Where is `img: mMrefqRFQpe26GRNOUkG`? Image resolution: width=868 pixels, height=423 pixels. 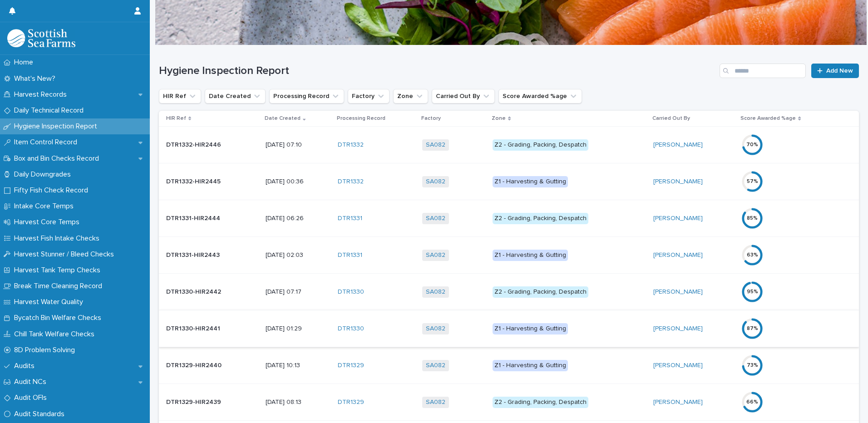
img: mMrefqRFQpe26GRNOUkG is located at coordinates (42, 38).